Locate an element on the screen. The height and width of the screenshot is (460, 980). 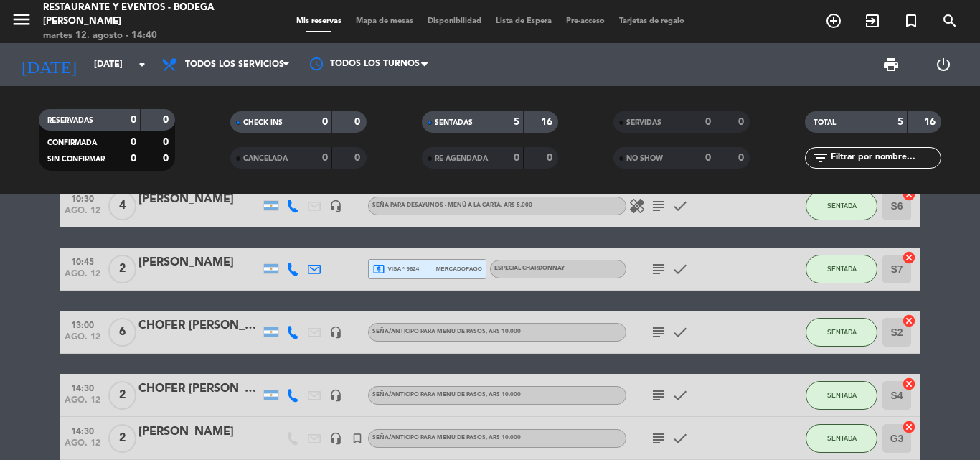
span: Todos los servicios is located at coordinates (235, 64).